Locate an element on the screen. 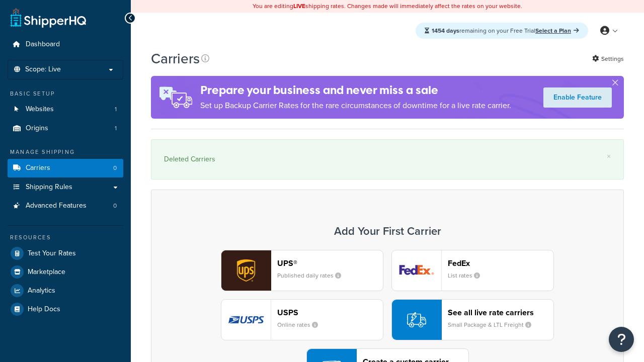  li: Dashboard is located at coordinates (66, 44).